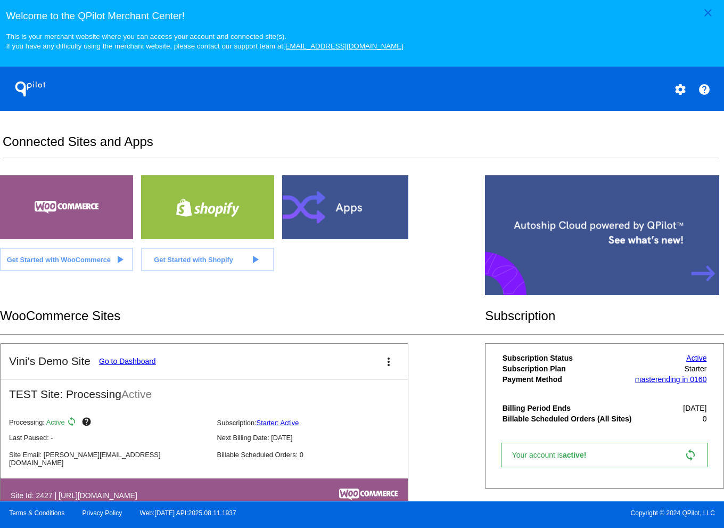  What do you see at coordinates (543, 513) in the screenshot?
I see `span: Copyright © 2024 QPilot, LLC` at bounding box center [543, 513].